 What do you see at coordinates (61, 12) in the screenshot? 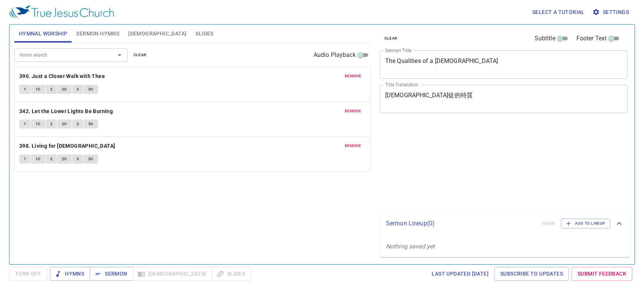
I see `img: True Jesus Church` at bounding box center [61, 12].